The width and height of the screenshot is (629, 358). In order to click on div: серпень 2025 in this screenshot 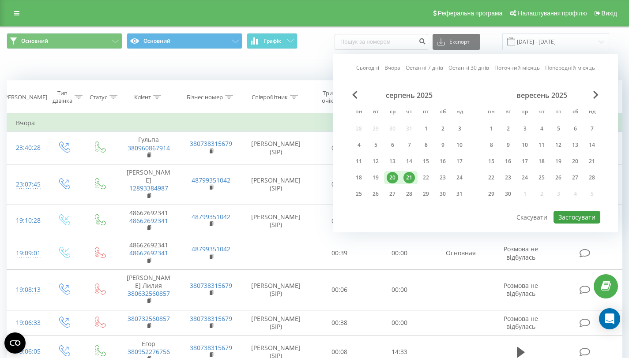, I will do `click(409, 95)`.